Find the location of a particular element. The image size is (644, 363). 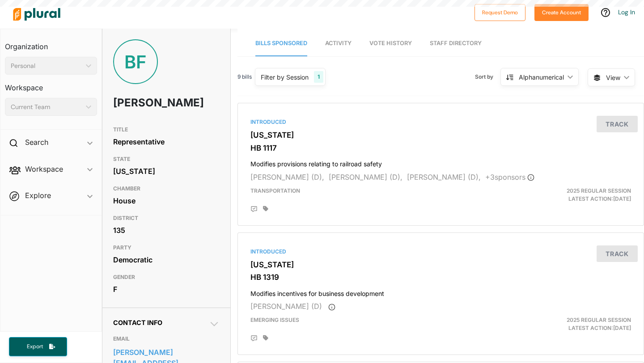

span: Sort by is located at coordinates (487, 77).